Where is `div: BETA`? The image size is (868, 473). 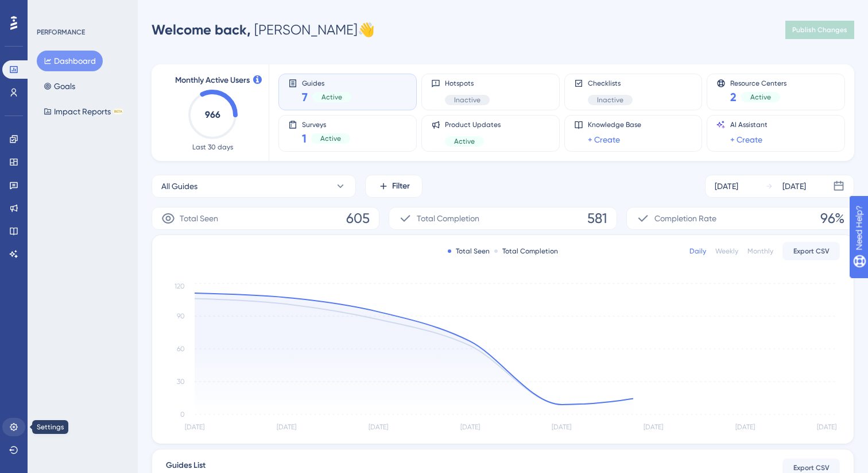
div: BETA is located at coordinates (119, 112).